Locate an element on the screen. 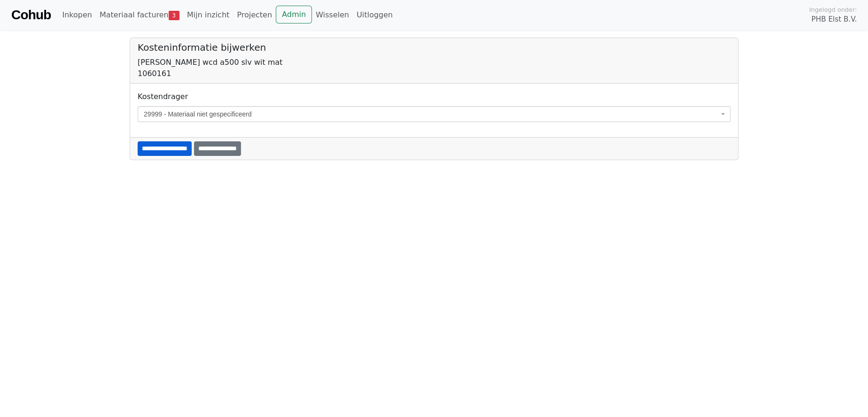 The width and height of the screenshot is (868, 417). span: 3 is located at coordinates (174, 16).